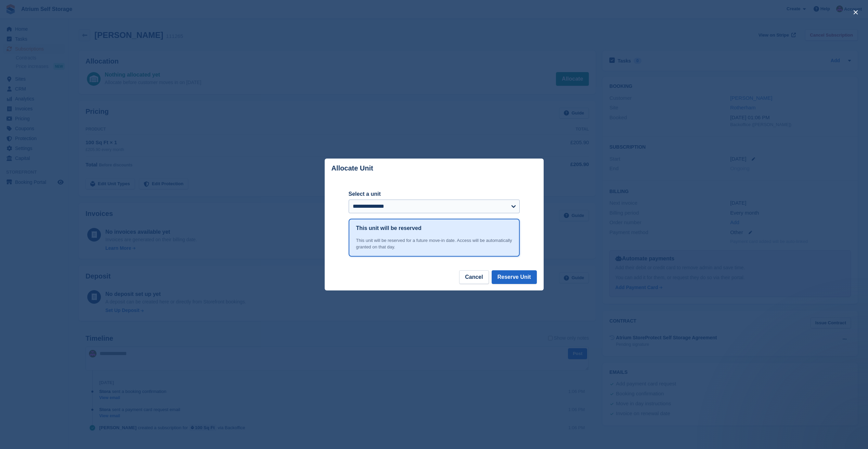 Image resolution: width=868 pixels, height=449 pixels. What do you see at coordinates (855, 13) in the screenshot?
I see `button: close` at bounding box center [855, 13].